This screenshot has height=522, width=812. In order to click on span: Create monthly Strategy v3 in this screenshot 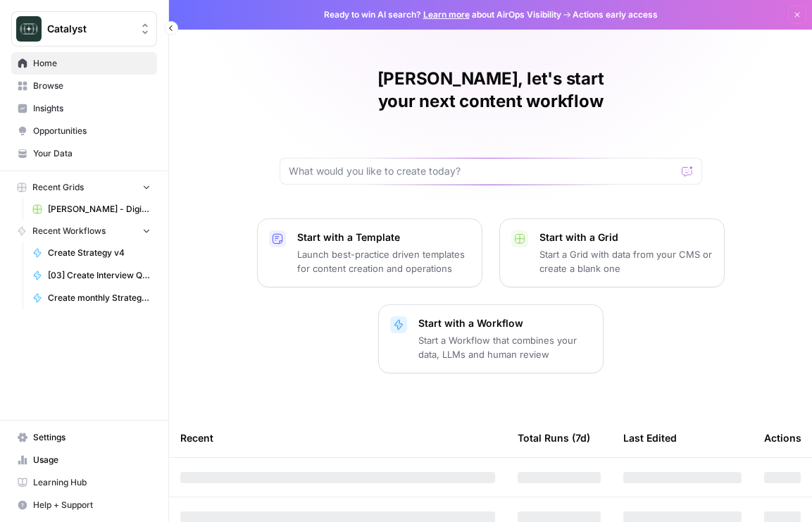, I will do `click(99, 298)`.